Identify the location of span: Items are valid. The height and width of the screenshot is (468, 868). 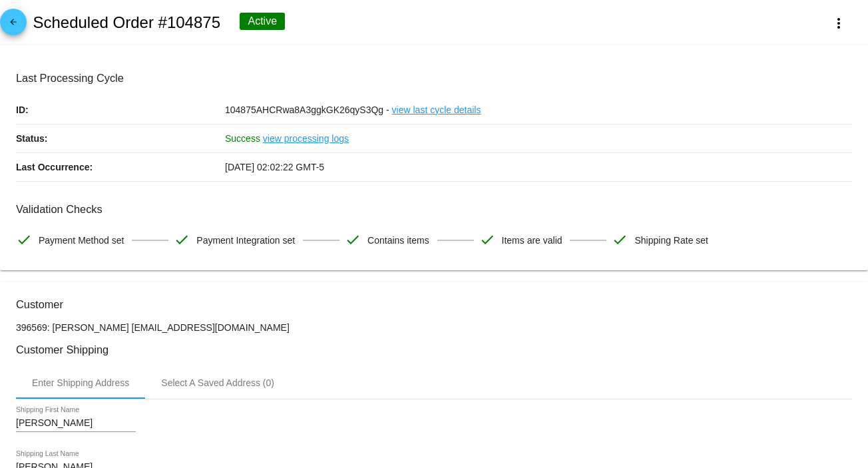
(532, 240).